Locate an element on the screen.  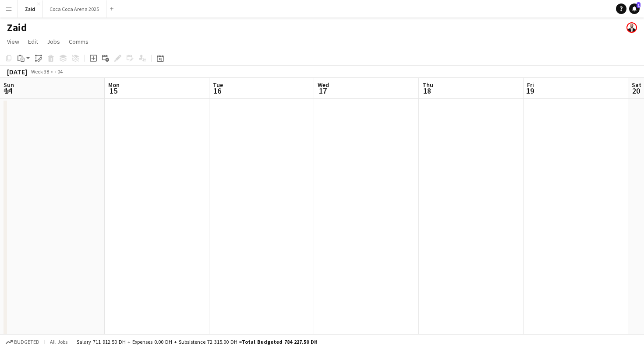
span: Sat is located at coordinates (637, 85).